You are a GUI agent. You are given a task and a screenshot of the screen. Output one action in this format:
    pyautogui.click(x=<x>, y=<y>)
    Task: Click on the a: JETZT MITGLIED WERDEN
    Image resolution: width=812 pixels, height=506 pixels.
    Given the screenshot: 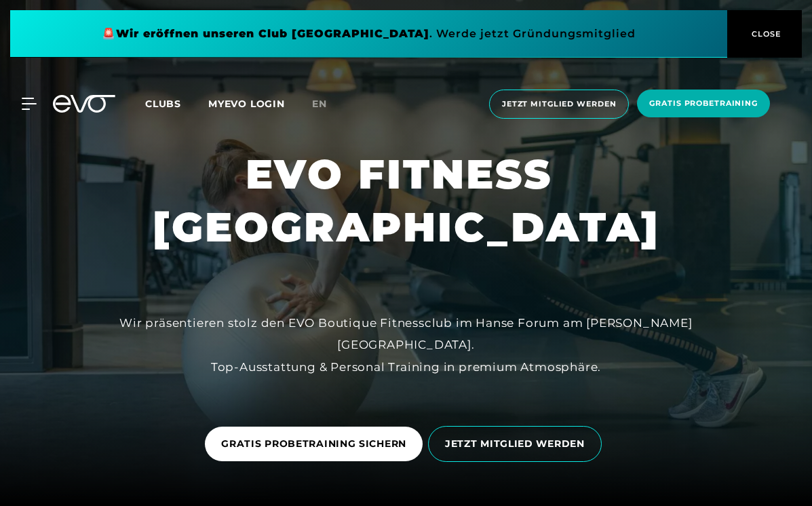 What is the action you would take?
    pyautogui.click(x=517, y=444)
    